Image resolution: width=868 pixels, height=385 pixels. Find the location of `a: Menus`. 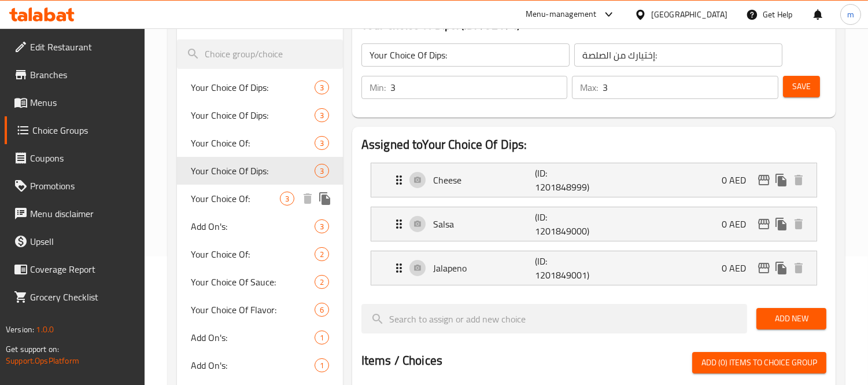

a: Menus is located at coordinates (75, 102).